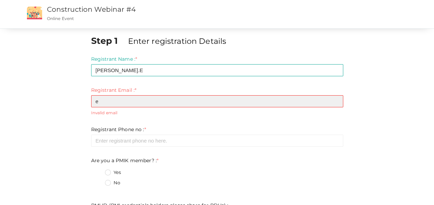 The height and width of the screenshot is (205, 434). I want to click on label: Step 1, so click(109, 41).